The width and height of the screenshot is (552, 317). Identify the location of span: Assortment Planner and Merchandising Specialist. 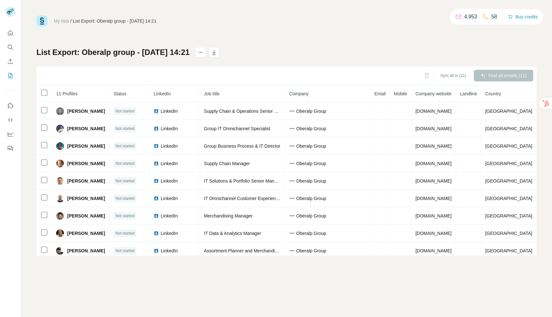
(254, 251).